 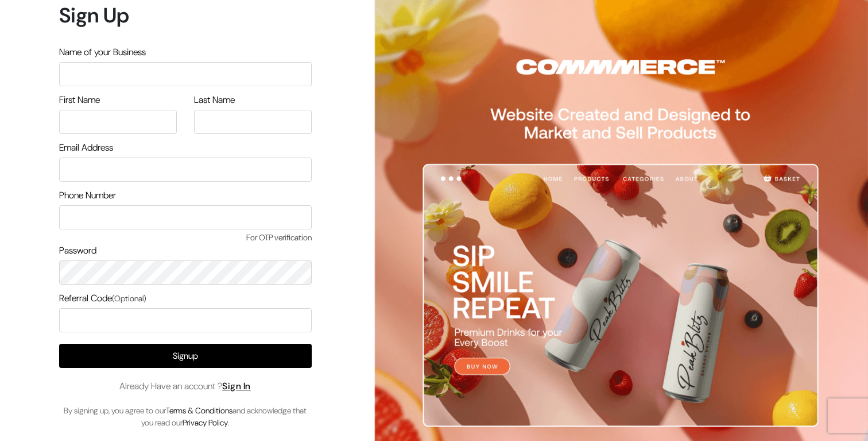 I want to click on label: Last Name, so click(x=214, y=100).